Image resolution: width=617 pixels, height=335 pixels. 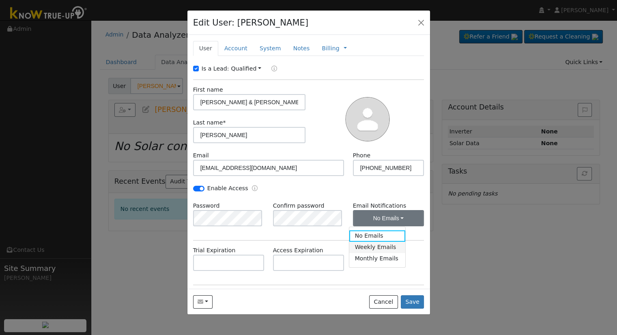 I want to click on label: Email, so click(x=201, y=155).